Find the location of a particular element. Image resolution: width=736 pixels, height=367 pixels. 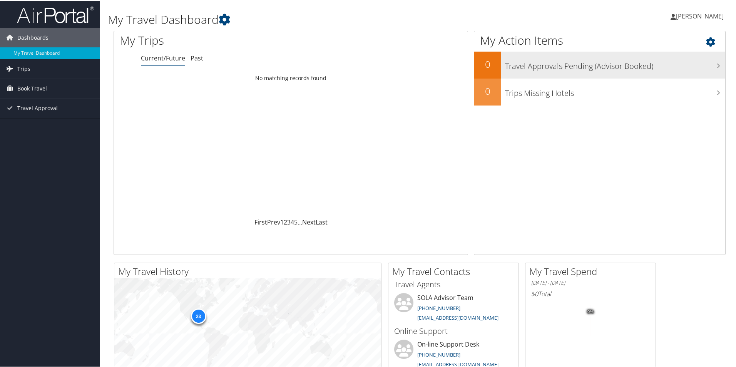

a: 5 is located at coordinates (296, 221).